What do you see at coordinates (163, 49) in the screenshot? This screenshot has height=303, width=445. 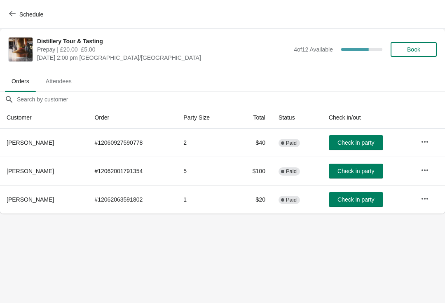 I see `span: Prepay | £20.00–£5.00` at bounding box center [163, 49].